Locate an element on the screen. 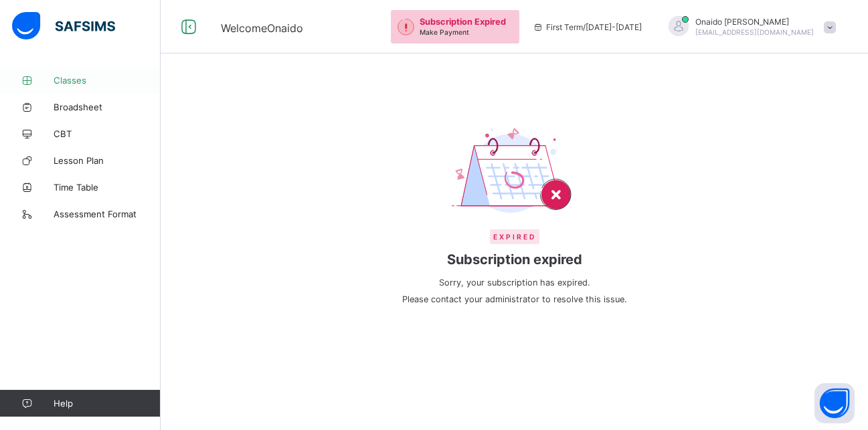 The image size is (868, 430). button: Open asap is located at coordinates (834, 403).